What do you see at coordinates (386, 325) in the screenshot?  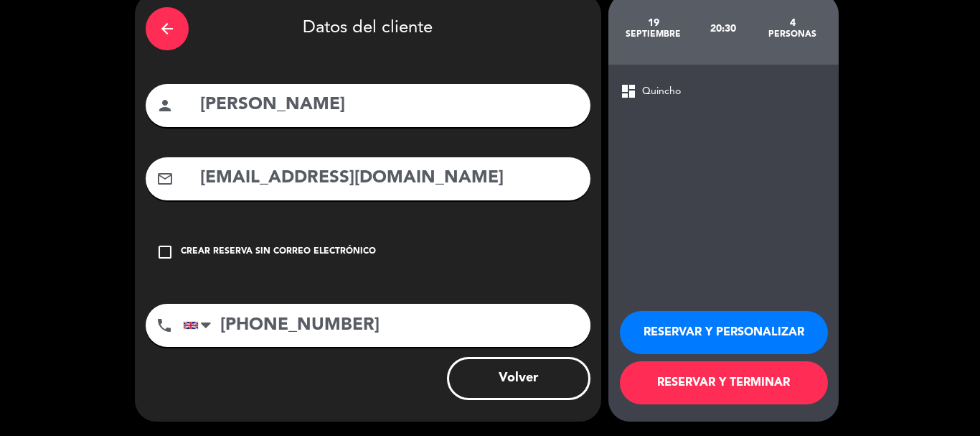 I see `input: Número de teléfono...` at bounding box center [386, 325].